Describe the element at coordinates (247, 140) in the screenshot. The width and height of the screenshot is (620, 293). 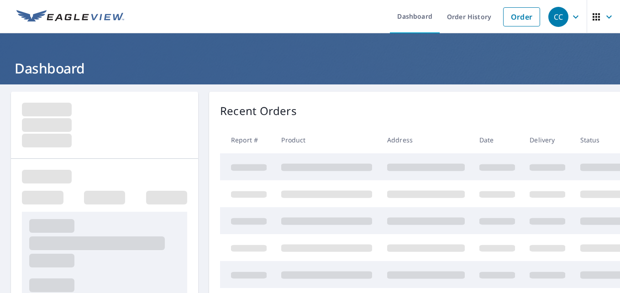
I see `th: Report #` at that location.